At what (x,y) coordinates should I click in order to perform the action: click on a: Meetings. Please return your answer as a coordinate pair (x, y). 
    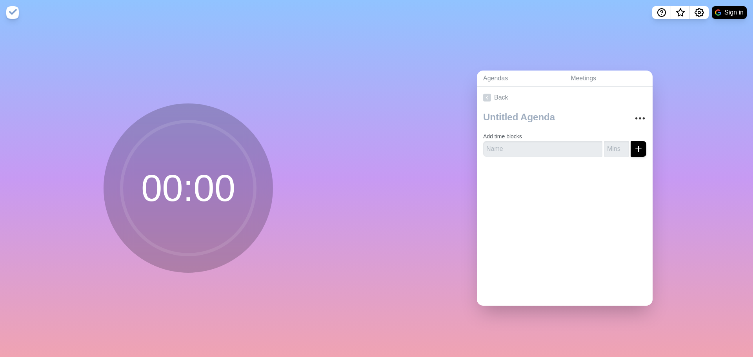
    Looking at the image, I should click on (608, 78).